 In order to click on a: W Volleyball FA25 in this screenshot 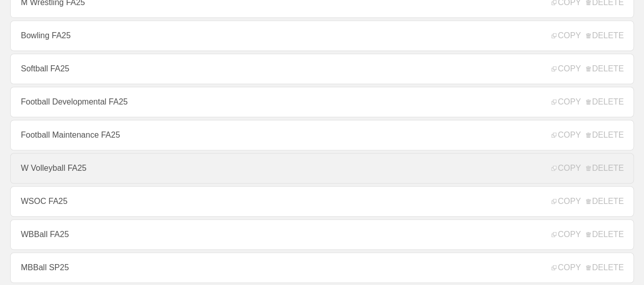, I will do `click(322, 168)`.